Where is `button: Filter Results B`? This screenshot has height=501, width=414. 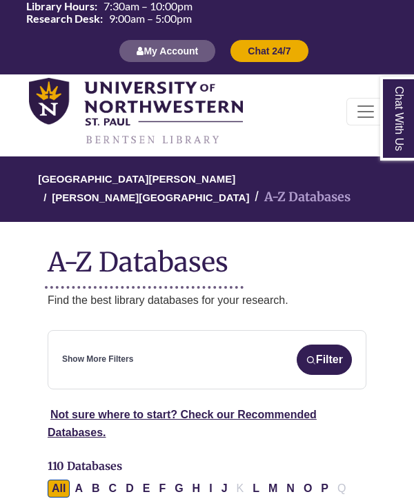 button: Filter Results B is located at coordinates (96, 489).